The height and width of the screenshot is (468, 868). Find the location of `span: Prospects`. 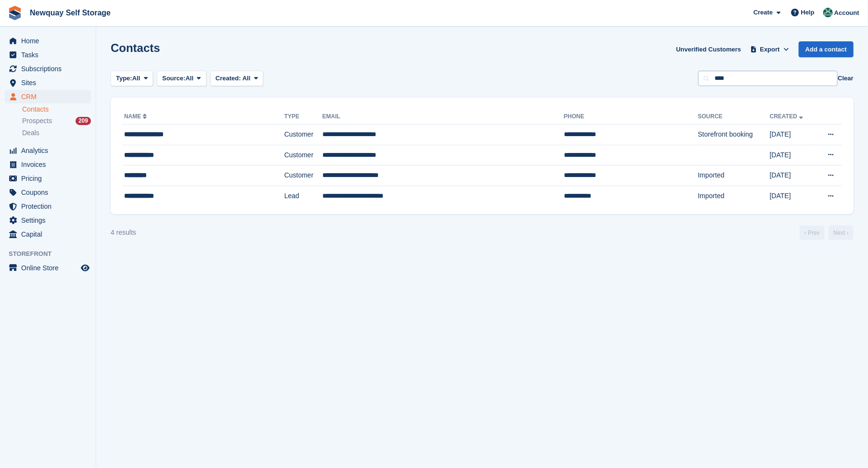

span: Prospects is located at coordinates (37, 121).